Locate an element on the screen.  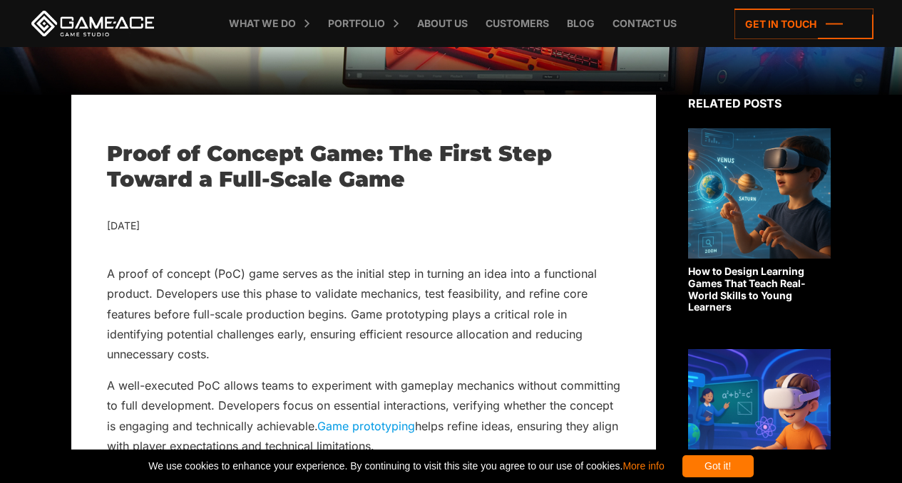
div: Got it! is located at coordinates (718, 466).